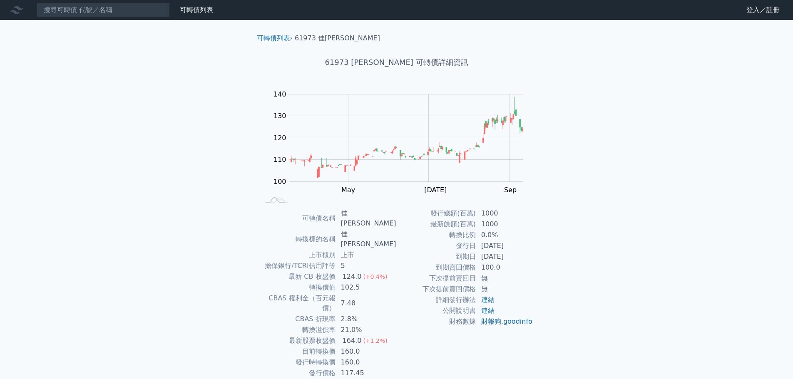  Describe the element at coordinates (505, 235) in the screenshot. I see `td: 0.0%` at that location.